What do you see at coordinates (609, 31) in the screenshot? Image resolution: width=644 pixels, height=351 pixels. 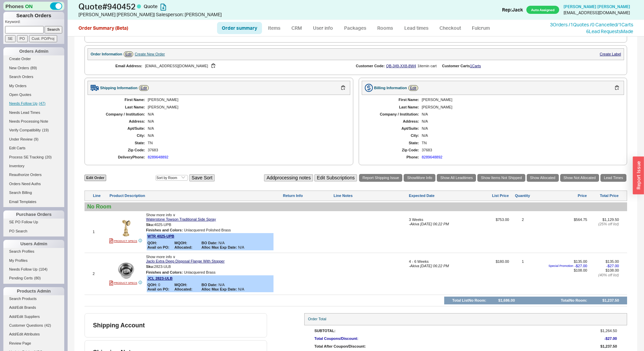 I see `a: 6Lead RequestsMade` at bounding box center [609, 31].